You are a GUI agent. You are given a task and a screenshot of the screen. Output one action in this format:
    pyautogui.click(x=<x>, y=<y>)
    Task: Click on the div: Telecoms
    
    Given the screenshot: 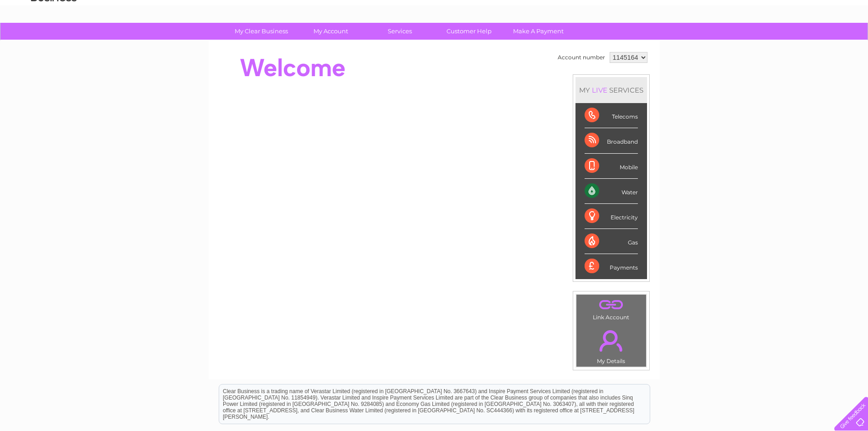 What is the action you would take?
    pyautogui.click(x=611, y=115)
    